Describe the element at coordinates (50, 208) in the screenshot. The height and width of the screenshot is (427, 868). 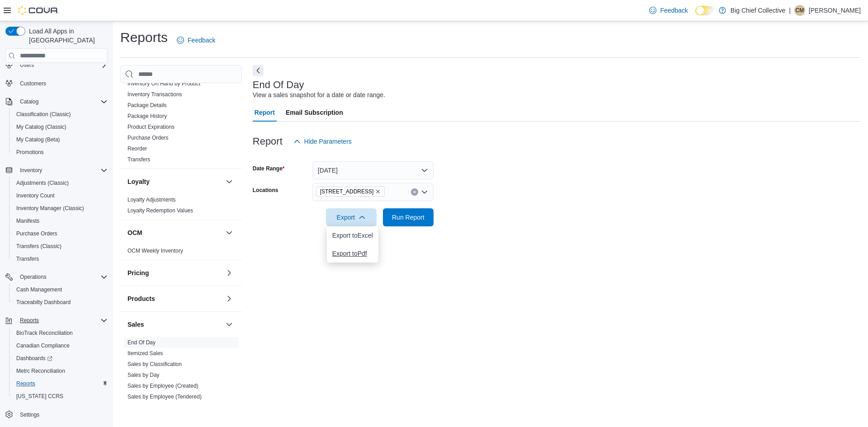
I see `a: Inventory Manager (Classic)` at that location.